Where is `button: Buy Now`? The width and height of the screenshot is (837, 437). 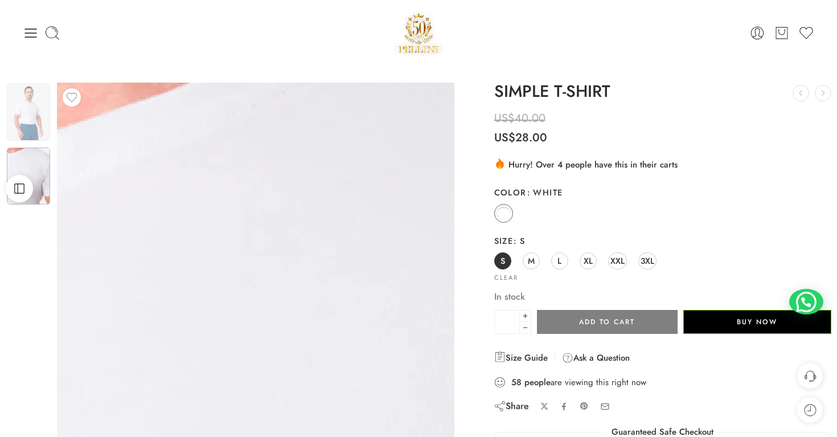 button: Buy Now is located at coordinates (757, 322).